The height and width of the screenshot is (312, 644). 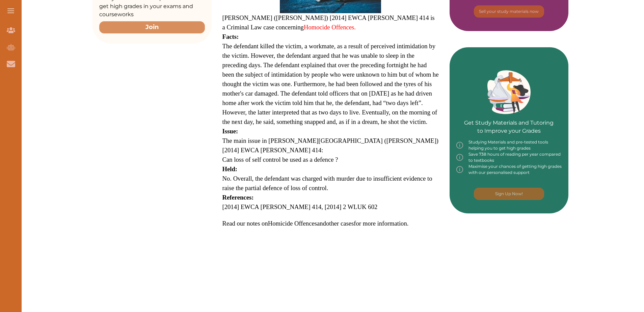 What do you see at coordinates (231, 36) in the screenshot?
I see `span: Facts:` at bounding box center [231, 36].